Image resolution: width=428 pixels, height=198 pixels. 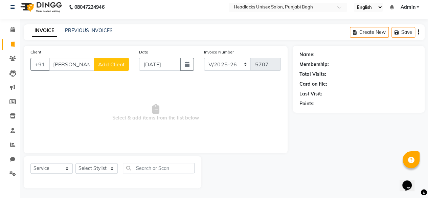 I want to click on div: Membership:, so click(x=314, y=64).